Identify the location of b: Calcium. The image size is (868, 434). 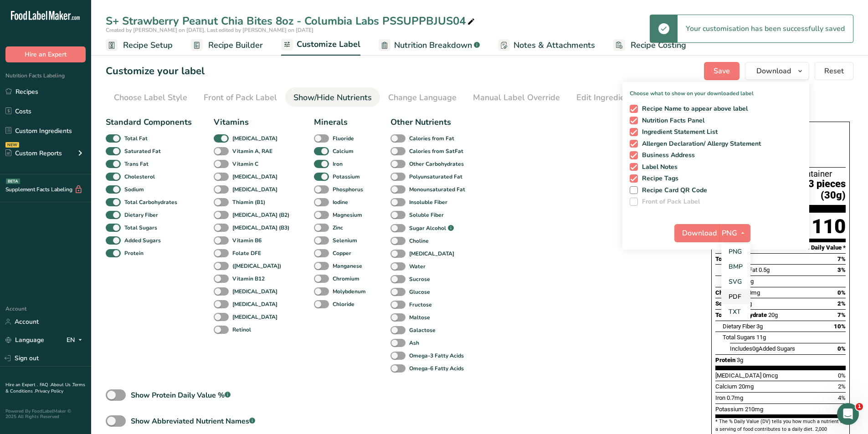
(343, 151).